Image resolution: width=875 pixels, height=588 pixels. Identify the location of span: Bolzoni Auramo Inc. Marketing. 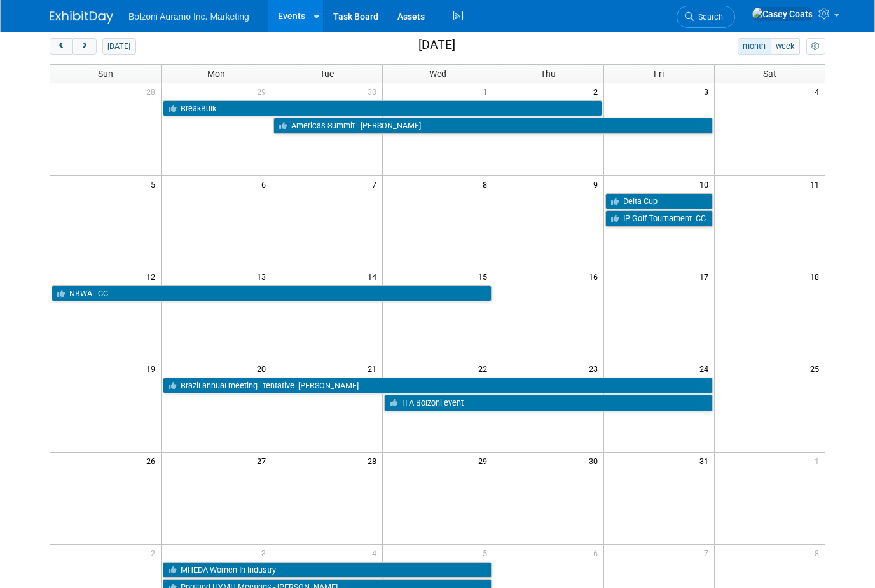
(189, 16).